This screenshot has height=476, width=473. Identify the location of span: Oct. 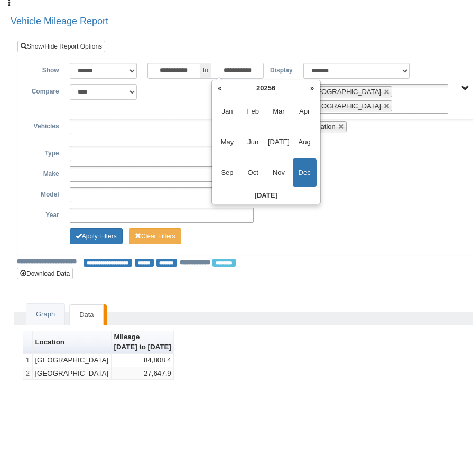
(252, 173).